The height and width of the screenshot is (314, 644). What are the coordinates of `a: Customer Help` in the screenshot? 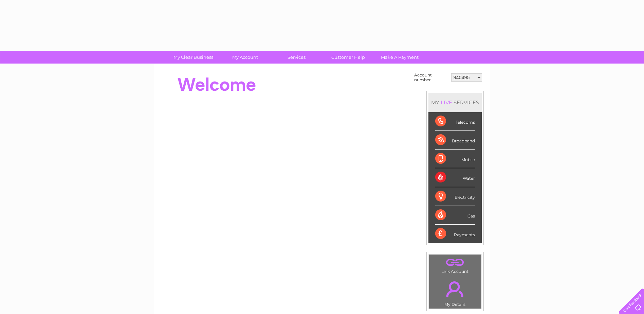 It's located at (348, 57).